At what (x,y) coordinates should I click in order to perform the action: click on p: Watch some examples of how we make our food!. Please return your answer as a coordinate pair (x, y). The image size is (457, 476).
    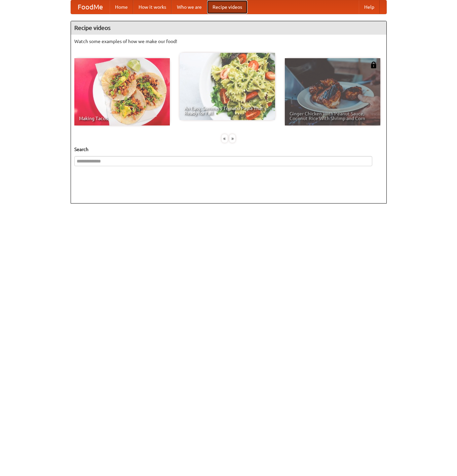
    Looking at the image, I should click on (228, 41).